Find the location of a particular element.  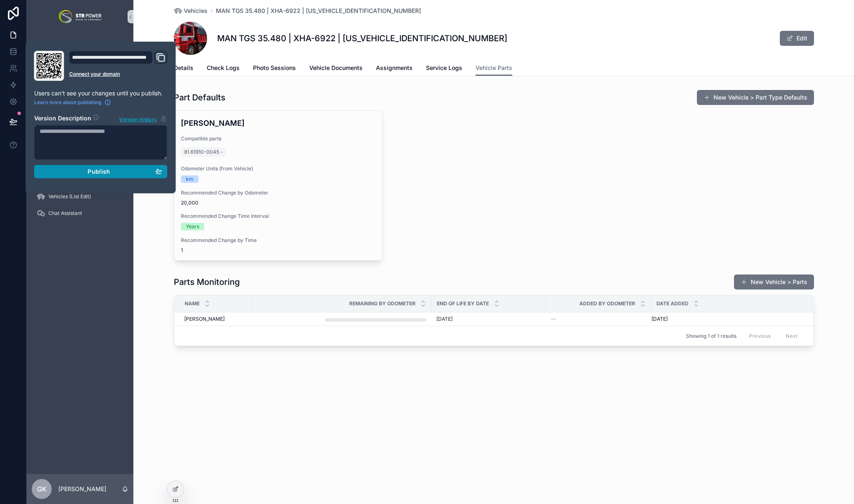

span: Recommended Change by Odometer is located at coordinates (278, 193).